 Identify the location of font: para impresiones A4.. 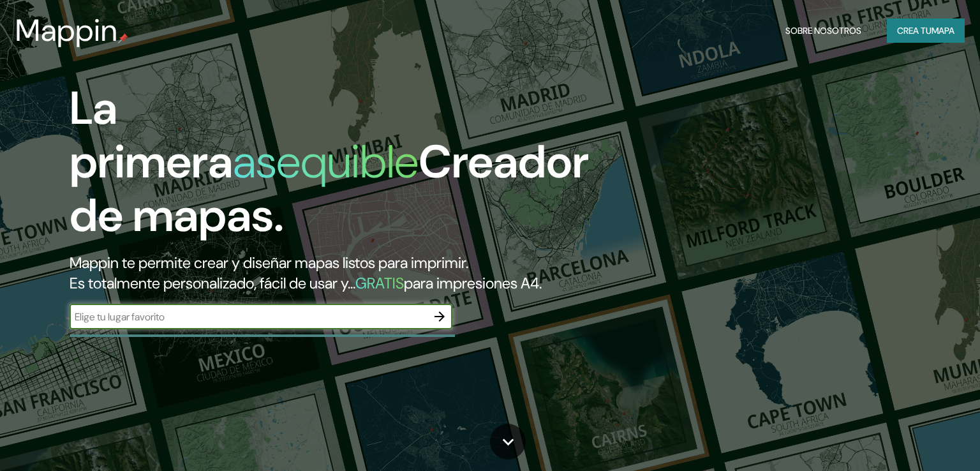
(473, 283).